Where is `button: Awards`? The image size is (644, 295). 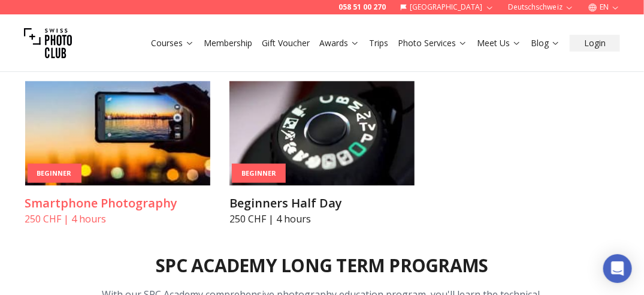
button: Awards is located at coordinates (339, 43).